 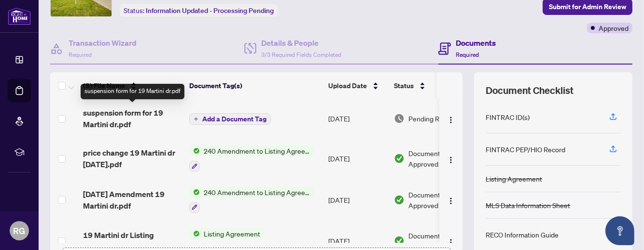 What do you see at coordinates (432, 119) in the screenshot?
I see `span: Pending Review` at bounding box center [432, 119].